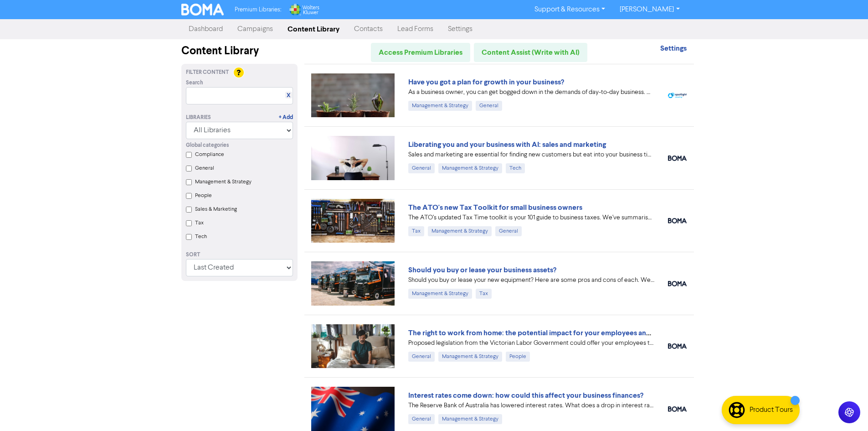 The height and width of the screenshot is (431, 868). Describe the element at coordinates (223, 182) in the screenshot. I see `label: Management & Strategy` at that location.